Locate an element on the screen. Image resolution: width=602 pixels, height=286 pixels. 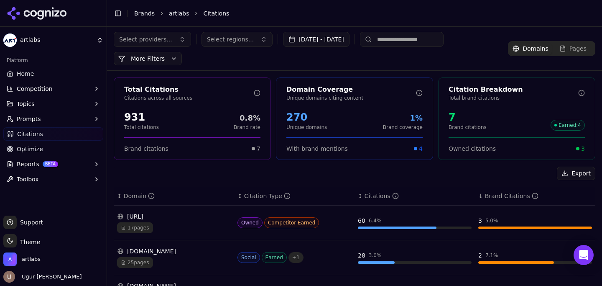
div: Total Citations is located at coordinates (189, 90).